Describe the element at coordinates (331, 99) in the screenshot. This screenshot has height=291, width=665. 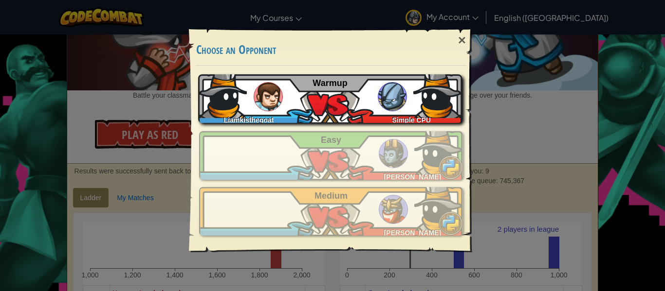
I see `a: LiamkisthegoatSimple CPU` at that location.